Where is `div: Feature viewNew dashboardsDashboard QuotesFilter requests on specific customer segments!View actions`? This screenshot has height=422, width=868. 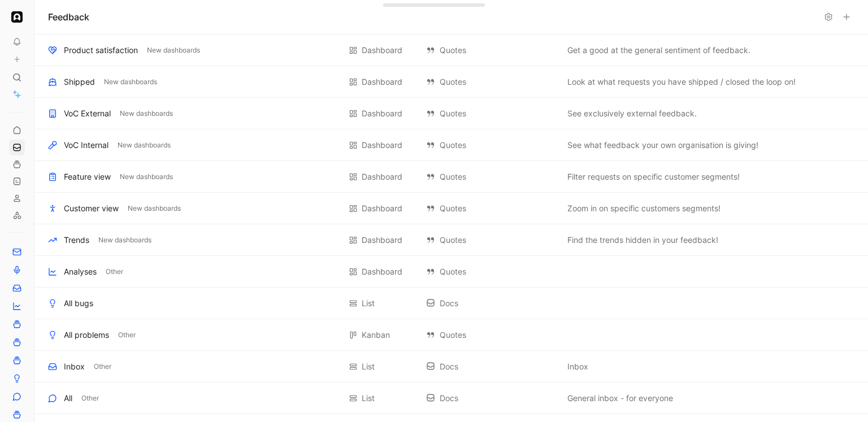 div: Feature viewNew dashboardsDashboard QuotesFilter requests on specific customer segments!View actions is located at coordinates (451, 177).